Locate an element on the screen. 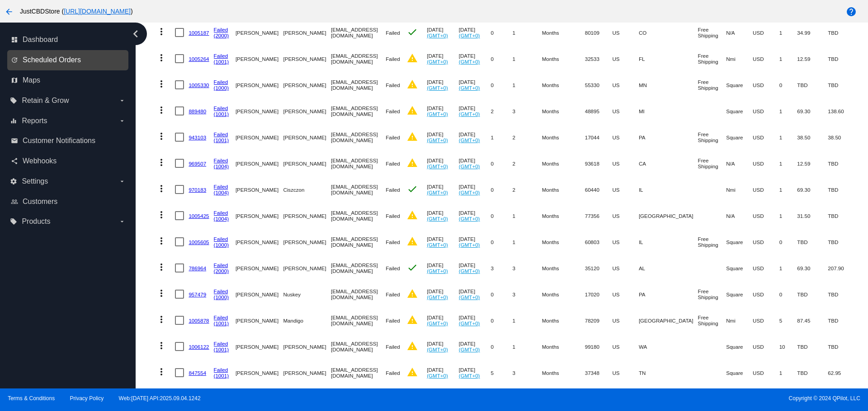  mat-cell: N/A is located at coordinates (739, 32).